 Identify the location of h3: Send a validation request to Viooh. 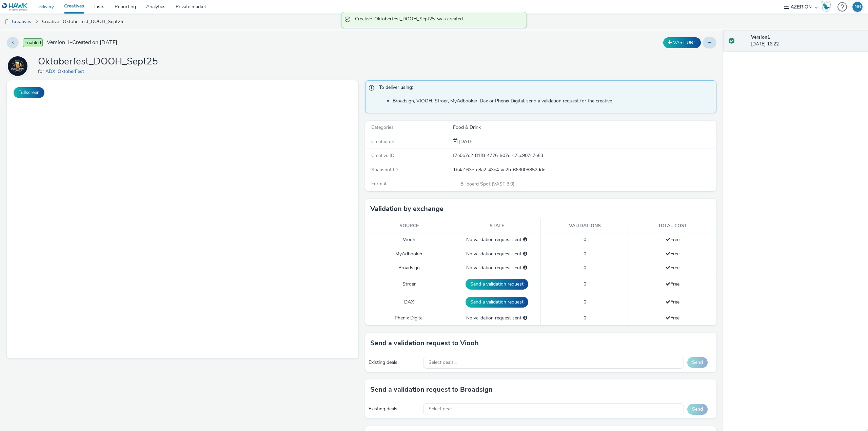
(424, 343).